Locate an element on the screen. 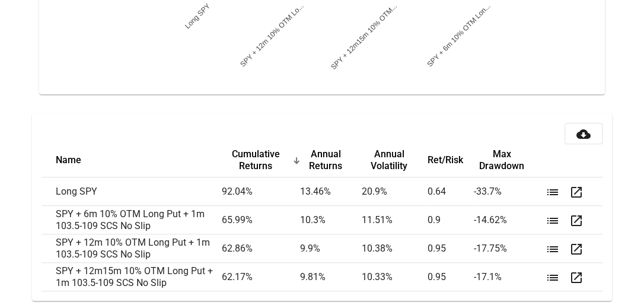 The width and height of the screenshot is (644, 305). button: Change sorting for Cum_Returns_Final is located at coordinates (255, 160).